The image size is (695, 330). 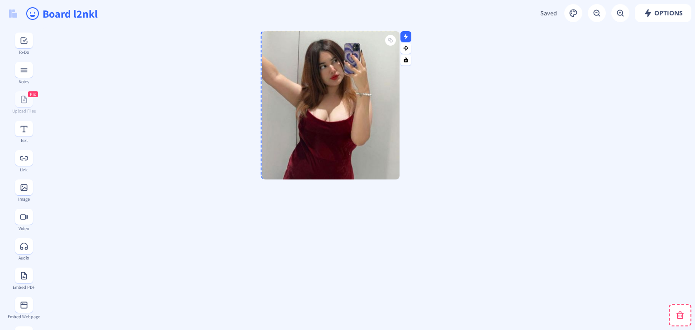 What do you see at coordinates (663, 13) in the screenshot?
I see `button: Options` at bounding box center [663, 13].